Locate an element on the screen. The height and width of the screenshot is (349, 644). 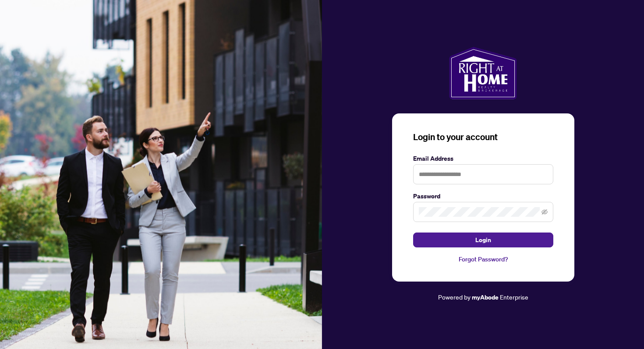
h3: Login to your account is located at coordinates (483, 137).